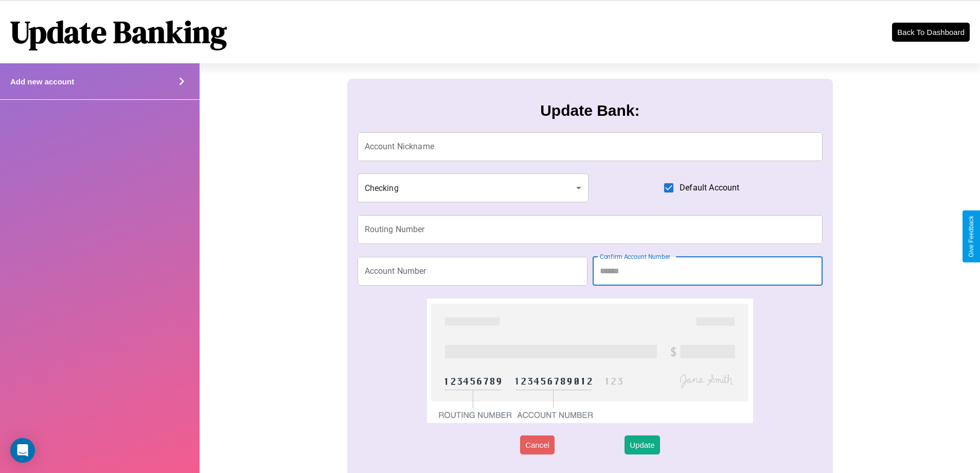 The height and width of the screenshot is (473, 980). I want to click on div: Checking, so click(473, 188).